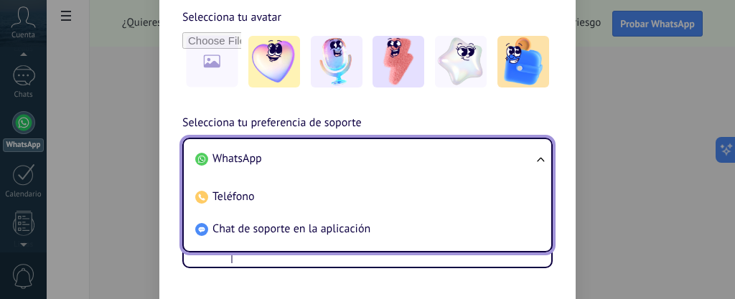  Describe the element at coordinates (233, 197) in the screenshot. I see `span: Teléfono` at that location.